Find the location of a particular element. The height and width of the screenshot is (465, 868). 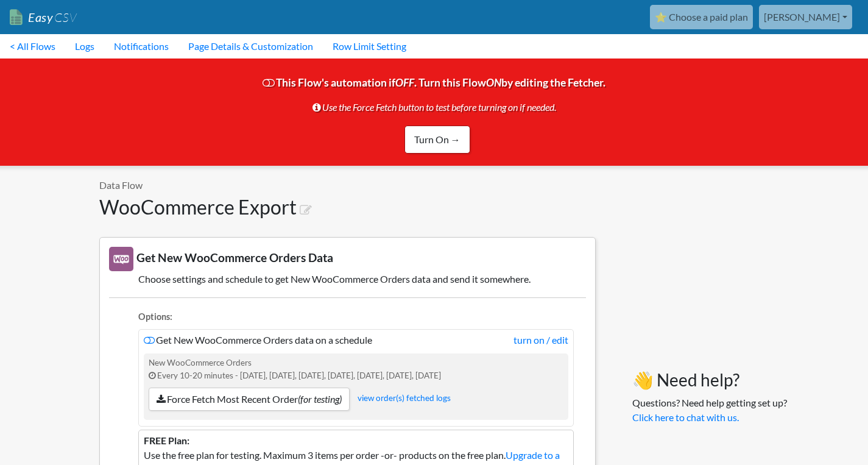

a: Logs is located at coordinates (85, 46).